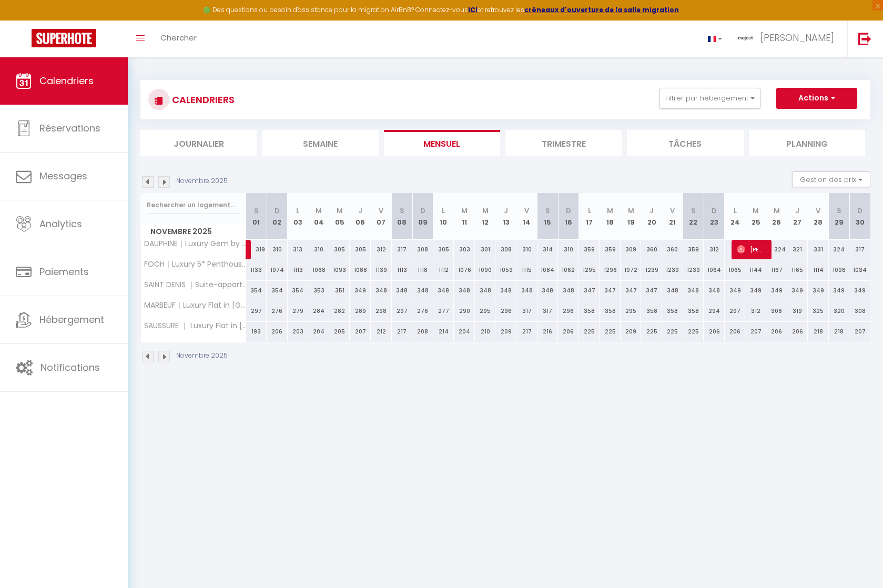  Describe the element at coordinates (257, 290) in the screenshot. I see `div: 354` at that location.